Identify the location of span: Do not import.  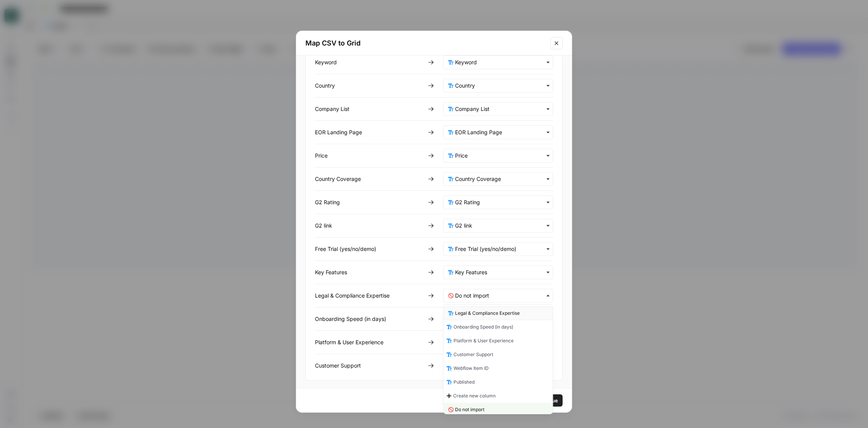
(470, 410).